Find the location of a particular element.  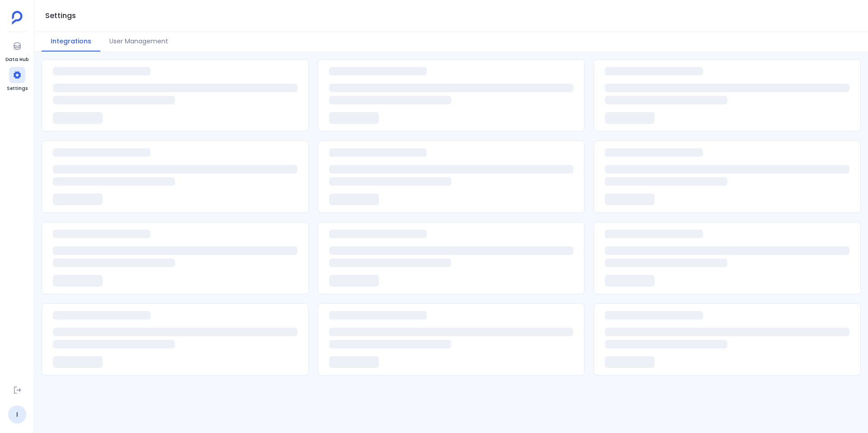

img: petavue logo is located at coordinates (17, 18).